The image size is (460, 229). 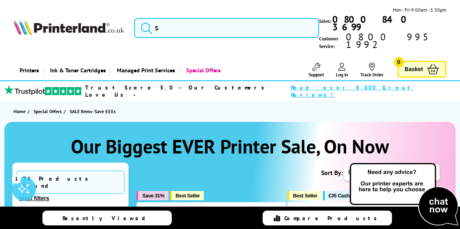 I want to click on a: Ink & Toner Cartridges, so click(x=76, y=70).